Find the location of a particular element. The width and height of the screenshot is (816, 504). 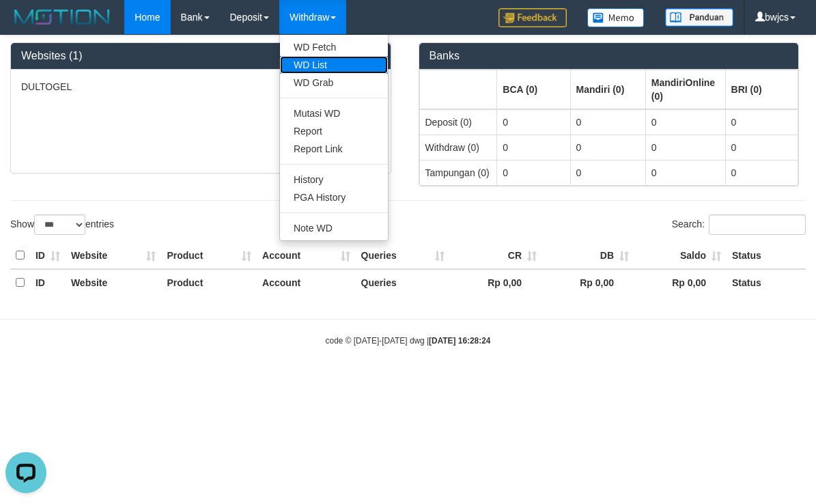

img: MOTION_logo.png is located at coordinates (62, 17).